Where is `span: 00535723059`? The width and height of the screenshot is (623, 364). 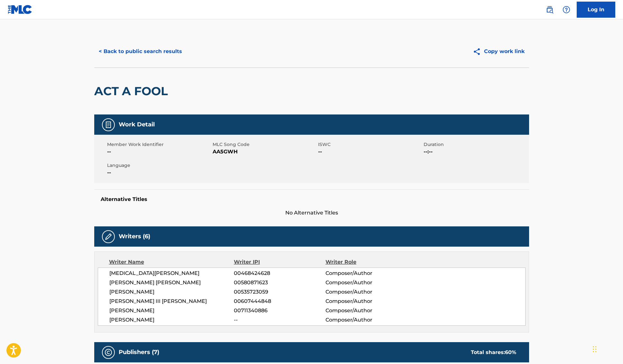 span: 00535723059 is located at coordinates (279, 292).